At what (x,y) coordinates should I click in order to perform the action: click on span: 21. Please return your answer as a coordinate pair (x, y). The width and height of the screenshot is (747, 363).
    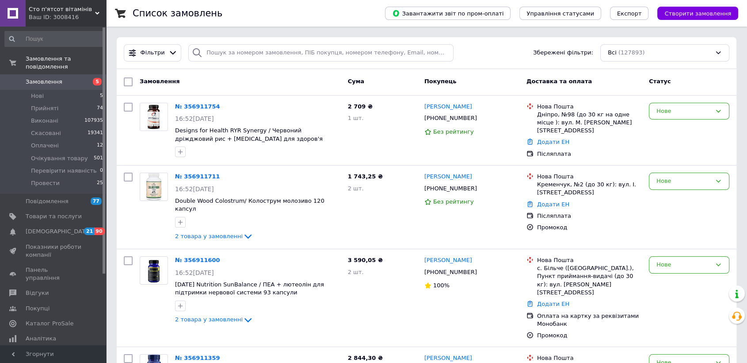
    Looking at the image, I should click on (89, 231).